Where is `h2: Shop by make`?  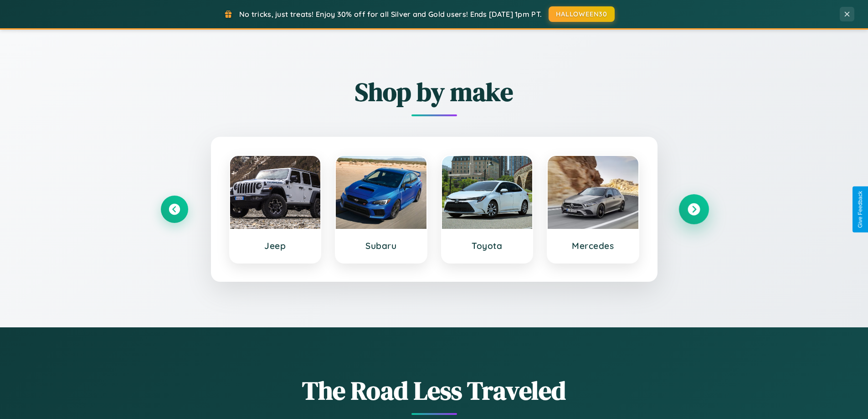
h2: Shop by make is located at coordinates (434, 91).